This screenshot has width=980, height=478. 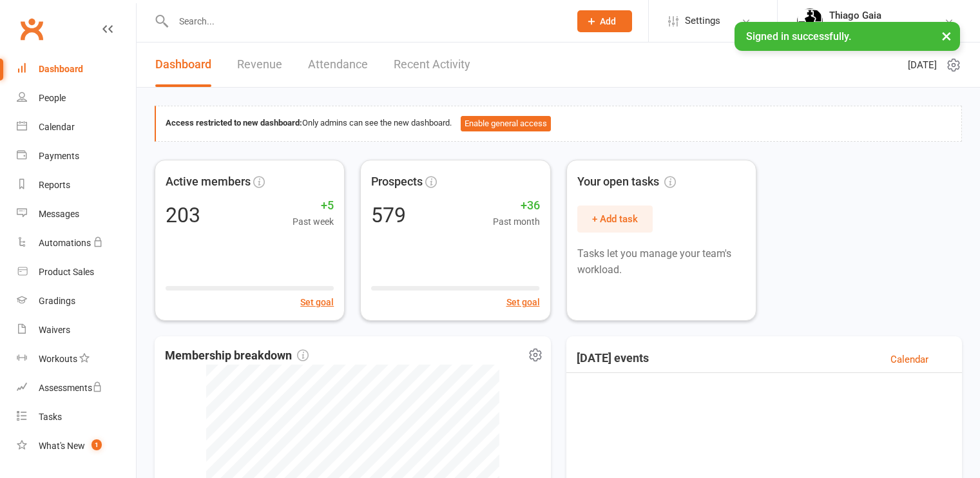 I want to click on a: Assessments, so click(x=76, y=388).